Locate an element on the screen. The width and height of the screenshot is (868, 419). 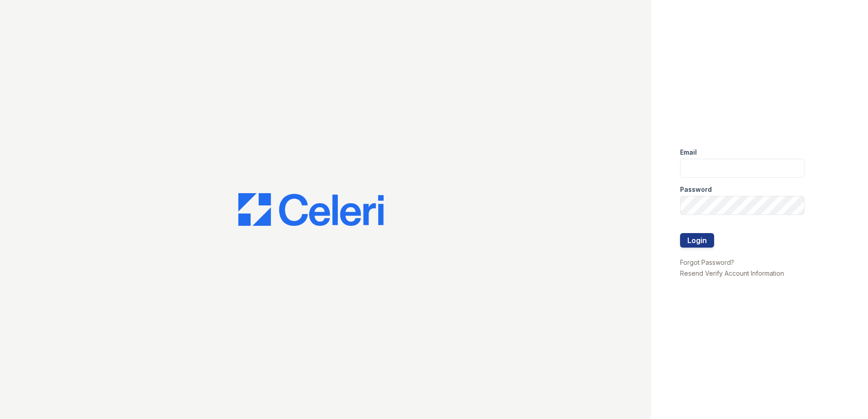
label: Password is located at coordinates (696, 189).